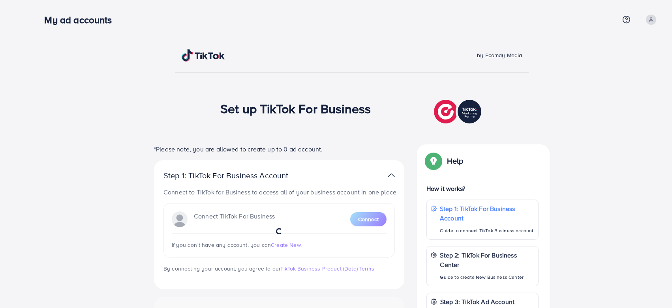 The width and height of the screenshot is (672, 308). What do you see at coordinates (295, 109) in the screenshot?
I see `h1: Set up TikTok For Business` at bounding box center [295, 109].